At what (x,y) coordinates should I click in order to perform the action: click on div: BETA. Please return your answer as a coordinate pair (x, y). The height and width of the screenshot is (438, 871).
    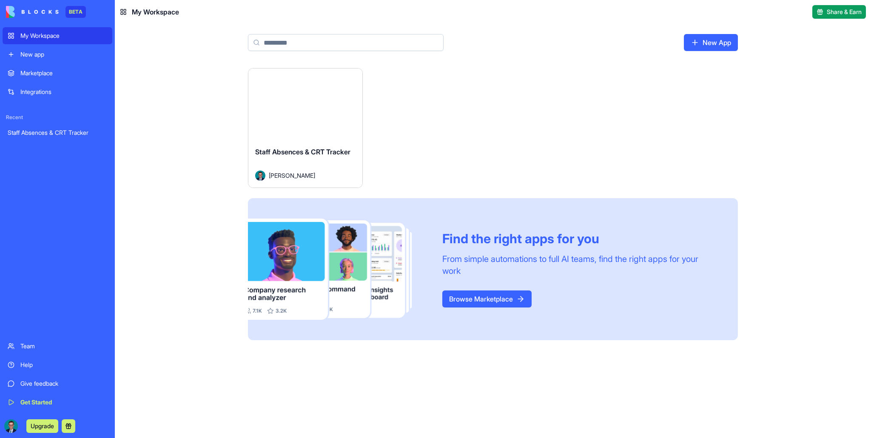
    Looking at the image, I should click on (76, 12).